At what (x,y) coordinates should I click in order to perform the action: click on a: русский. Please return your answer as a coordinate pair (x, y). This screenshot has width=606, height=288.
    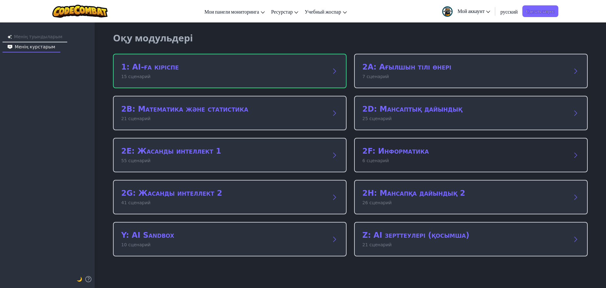
    Looking at the image, I should click on (509, 11).